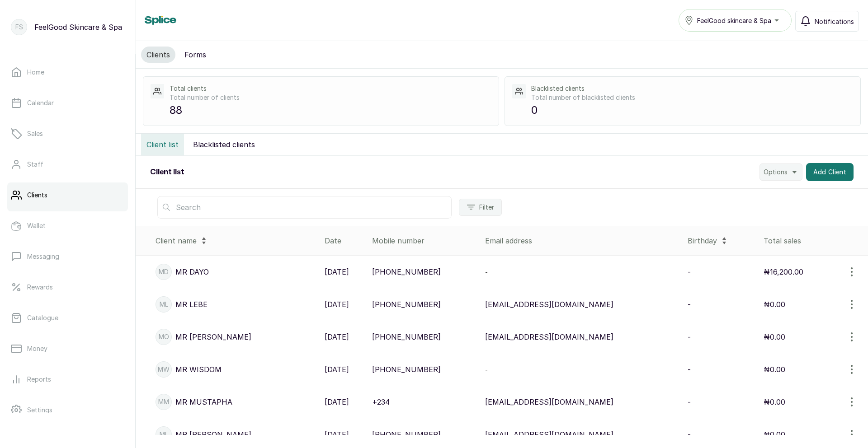  What do you see at coordinates (330, 110) in the screenshot?
I see `p: 88` at bounding box center [330, 110].